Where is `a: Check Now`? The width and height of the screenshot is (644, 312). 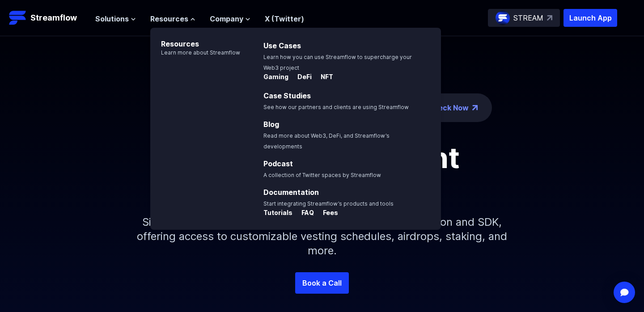 a: Check Now is located at coordinates (448, 108).